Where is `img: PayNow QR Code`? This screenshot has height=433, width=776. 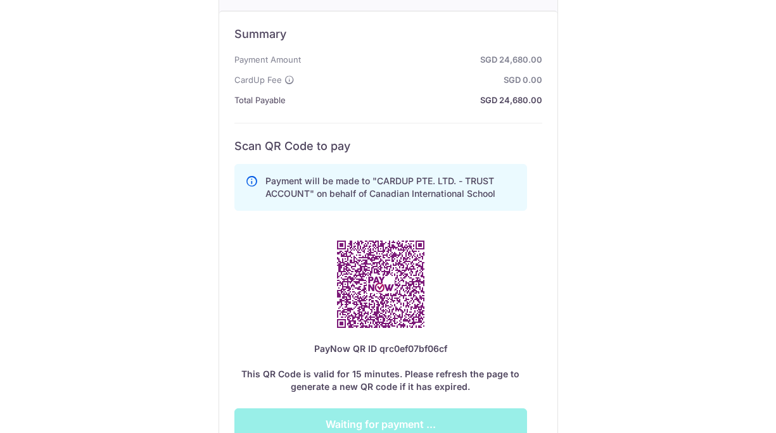
img: PayNow QR Code is located at coordinates (381, 284).